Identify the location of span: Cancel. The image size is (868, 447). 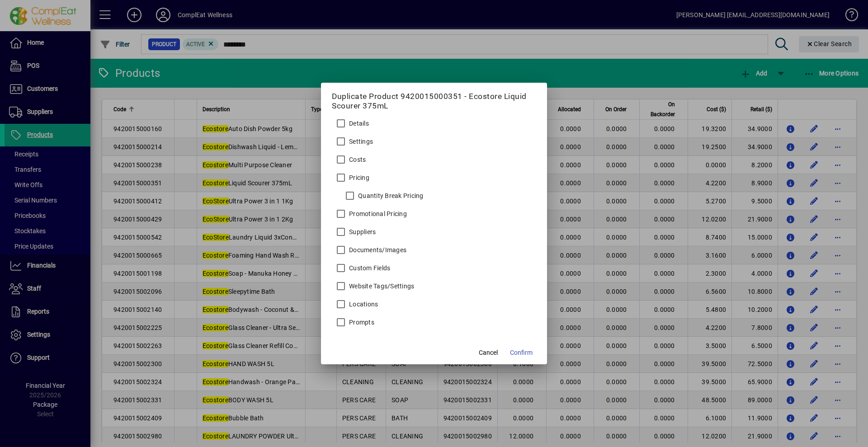
(488, 352).